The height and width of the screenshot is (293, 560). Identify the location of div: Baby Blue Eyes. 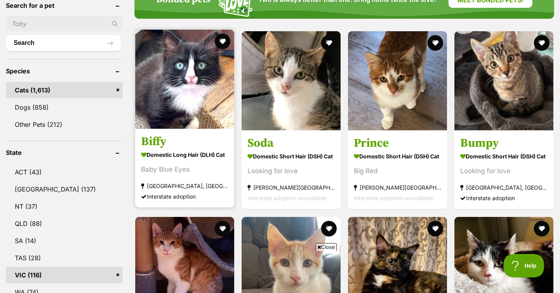
(185, 169).